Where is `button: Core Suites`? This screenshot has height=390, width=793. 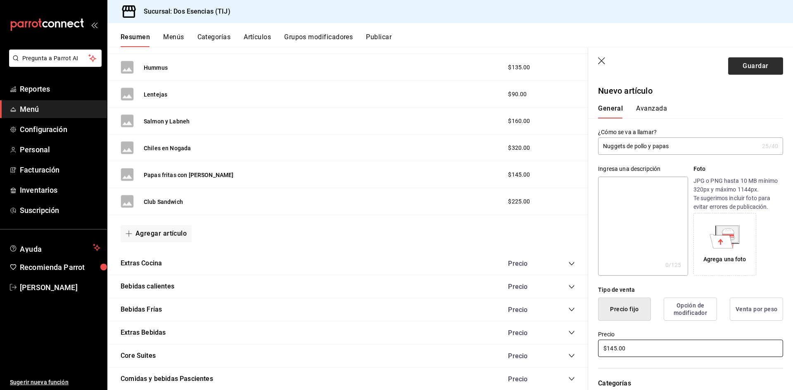 button: Core Suites is located at coordinates (138, 356).